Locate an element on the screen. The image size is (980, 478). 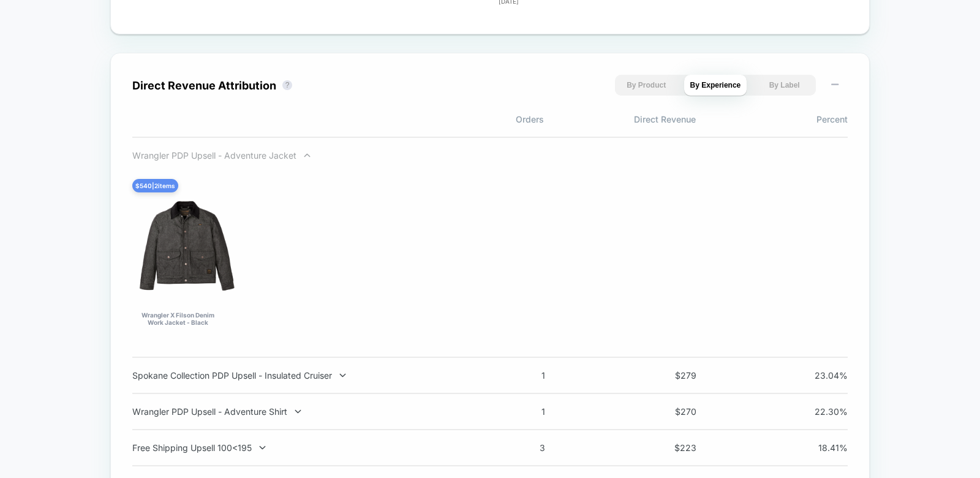
div: Free Shipping Upsell 100<195 is located at coordinates (293, 448).